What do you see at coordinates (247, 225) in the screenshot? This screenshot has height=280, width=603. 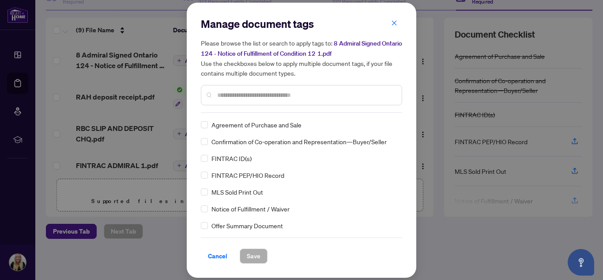 I see `span: Offer Summary Document` at bounding box center [247, 225].